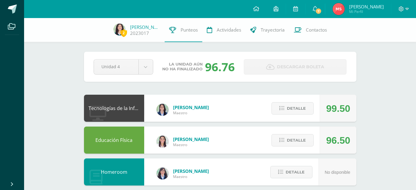  What do you see at coordinates (338, 140) in the screenshot?
I see `div: 96.50` at bounding box center [338, 140].